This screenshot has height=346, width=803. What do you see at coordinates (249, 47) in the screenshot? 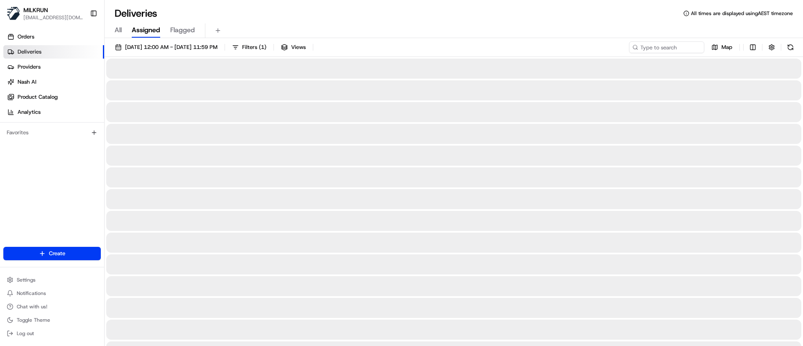
I see `button: Filters(1)` at bounding box center [249, 47].